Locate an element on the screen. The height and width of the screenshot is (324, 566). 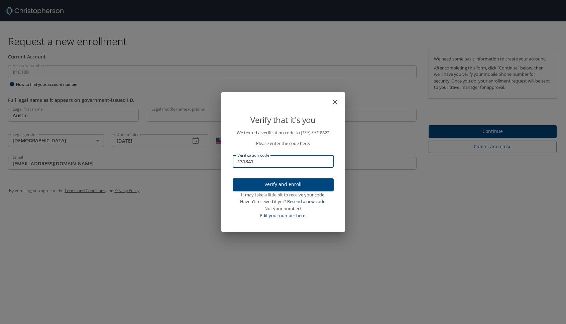
div: Haven’t received it yet? is located at coordinates (283, 202).